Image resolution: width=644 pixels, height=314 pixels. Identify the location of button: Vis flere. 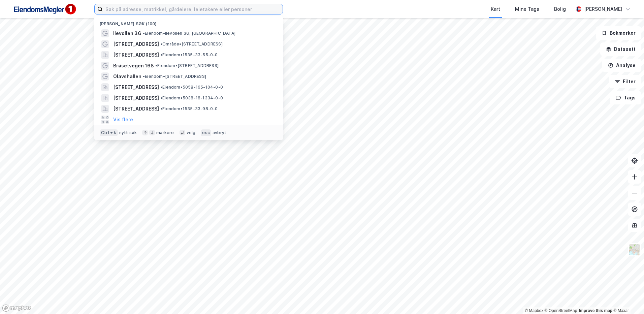
(123, 120).